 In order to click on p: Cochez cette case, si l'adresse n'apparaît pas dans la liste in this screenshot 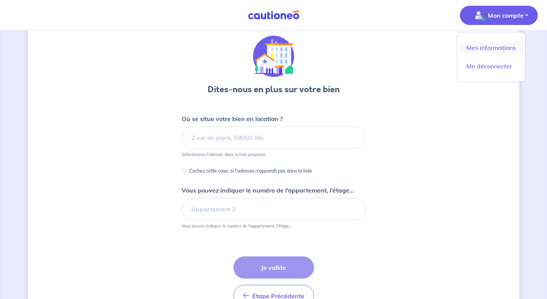, I will do `click(251, 171)`.